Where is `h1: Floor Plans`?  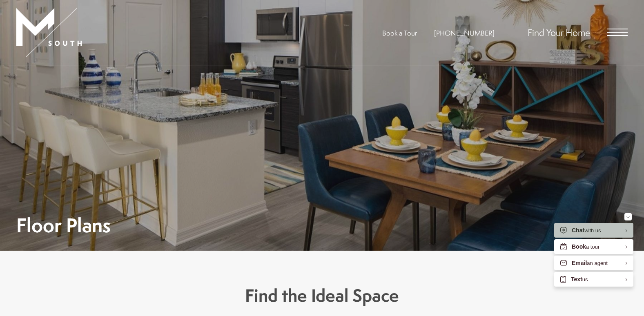 h1: Floor Plans is located at coordinates (63, 225).